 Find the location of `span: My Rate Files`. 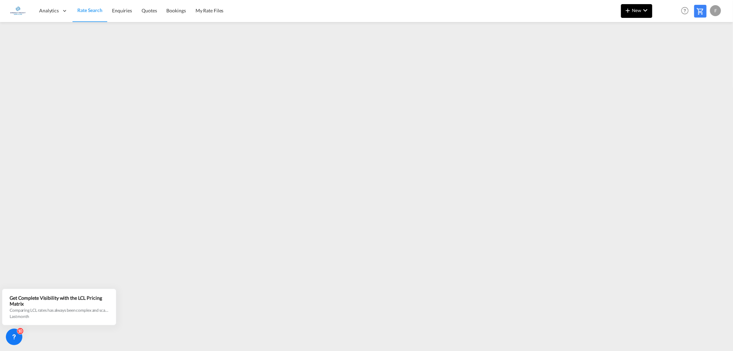

span: My Rate Files is located at coordinates (210, 10).